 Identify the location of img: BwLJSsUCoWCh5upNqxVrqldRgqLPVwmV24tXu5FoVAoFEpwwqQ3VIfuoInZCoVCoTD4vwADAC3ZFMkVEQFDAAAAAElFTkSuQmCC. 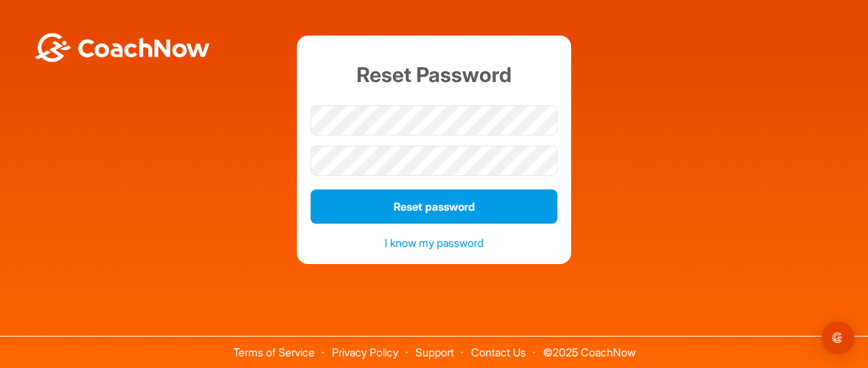
(122, 47).